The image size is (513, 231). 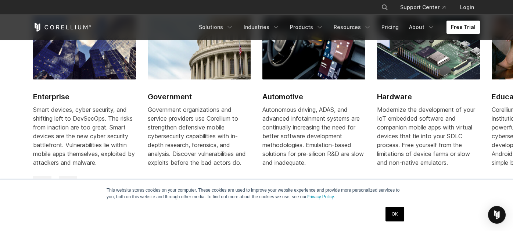 What do you see at coordinates (352, 27) in the screenshot?
I see `a: Resources` at bounding box center [352, 27].